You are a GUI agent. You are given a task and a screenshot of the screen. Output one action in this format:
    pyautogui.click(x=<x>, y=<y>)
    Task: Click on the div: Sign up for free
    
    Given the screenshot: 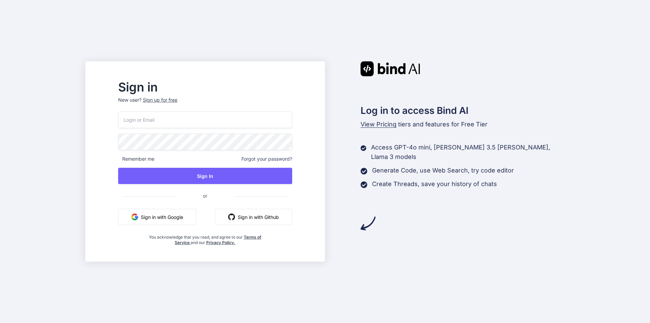 What is the action you would take?
    pyautogui.click(x=160, y=100)
    